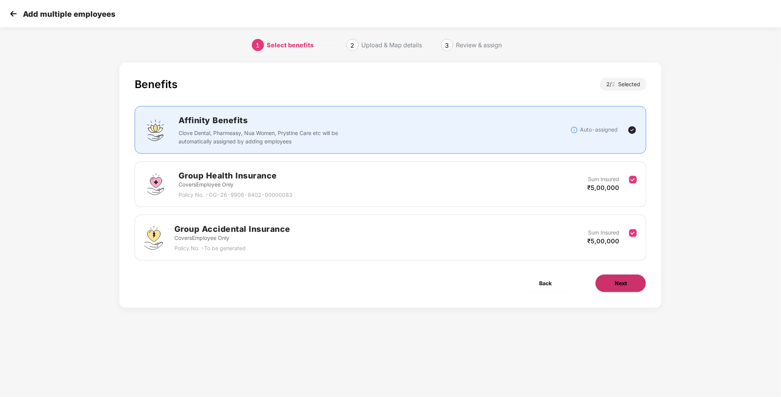 Image resolution: width=781 pixels, height=397 pixels. Describe the element at coordinates (69, 14) in the screenshot. I see `p: Add multiple employees` at that location.